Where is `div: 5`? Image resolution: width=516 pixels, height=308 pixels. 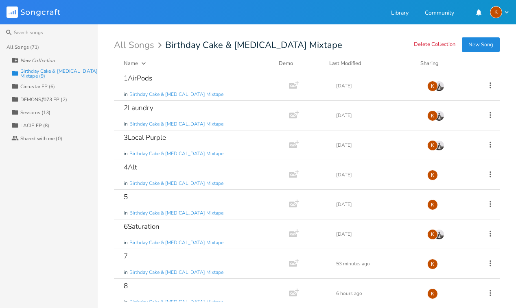
div: 5 is located at coordinates (126, 197).